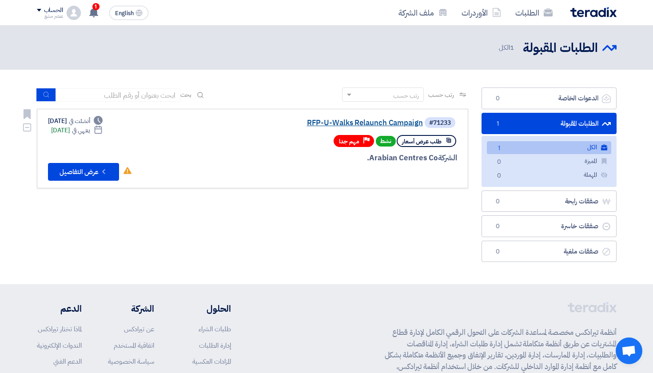 This screenshot has width=653, height=373. Describe the element at coordinates (350, 158) in the screenshot. I see `div: Arabian Centres Co.` at that location.